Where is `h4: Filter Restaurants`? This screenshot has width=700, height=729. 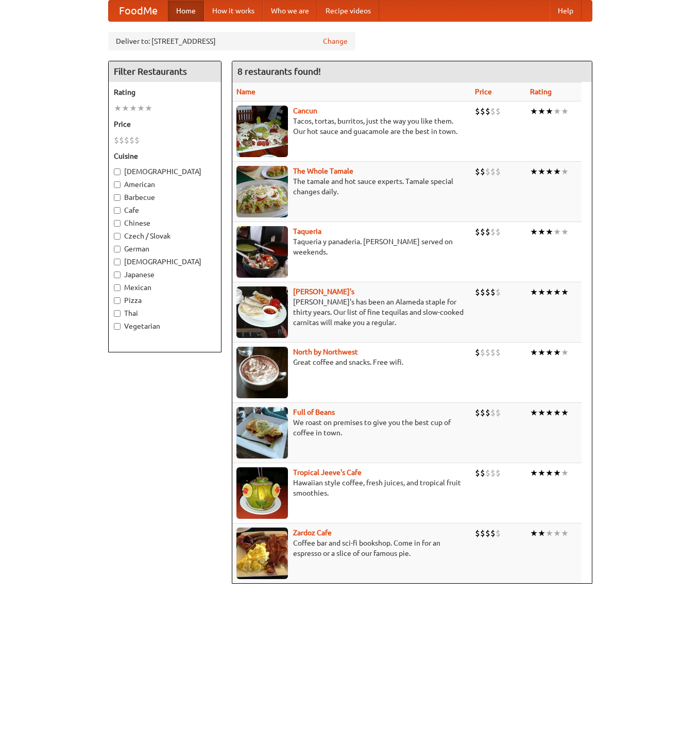
h4: Filter Restaurants is located at coordinates (165, 72).